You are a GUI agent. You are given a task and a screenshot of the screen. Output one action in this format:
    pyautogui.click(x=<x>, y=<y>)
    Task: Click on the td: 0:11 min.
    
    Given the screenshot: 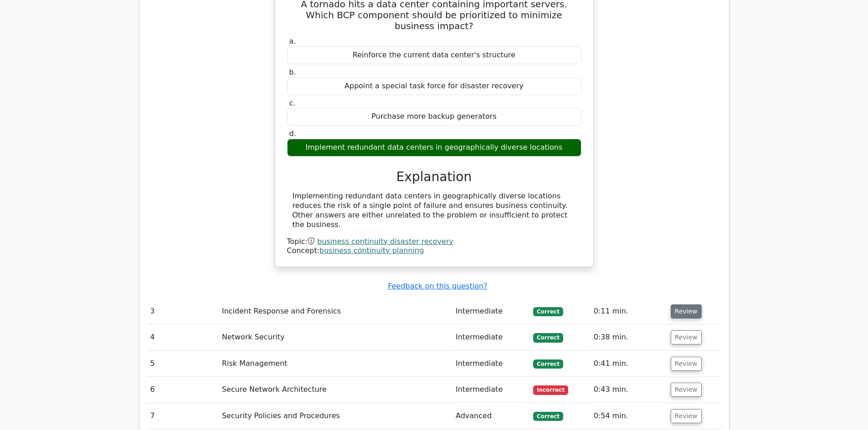 What is the action you would take?
    pyautogui.click(x=628, y=312)
    